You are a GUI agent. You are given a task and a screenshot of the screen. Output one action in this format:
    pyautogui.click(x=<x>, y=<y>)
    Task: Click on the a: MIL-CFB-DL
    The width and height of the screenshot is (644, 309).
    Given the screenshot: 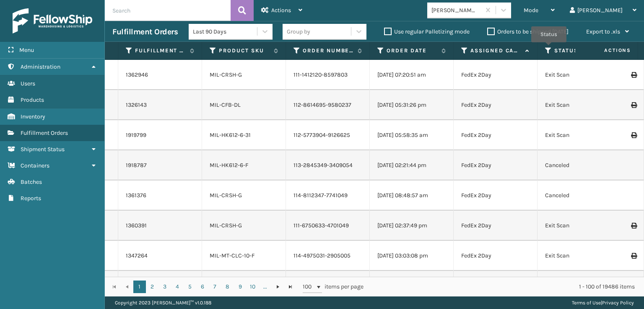 What is the action you would take?
    pyautogui.click(x=225, y=105)
    